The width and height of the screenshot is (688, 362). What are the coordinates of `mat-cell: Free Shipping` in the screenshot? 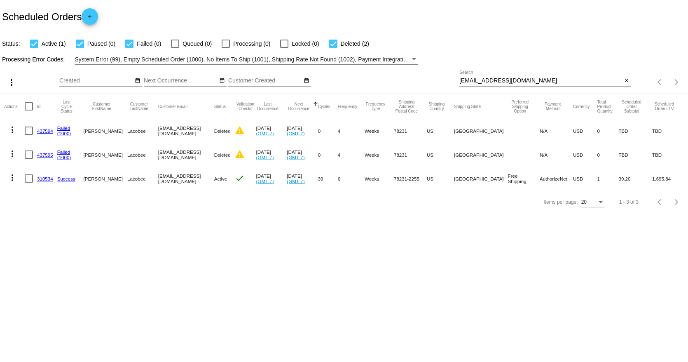 It's located at (523, 178).